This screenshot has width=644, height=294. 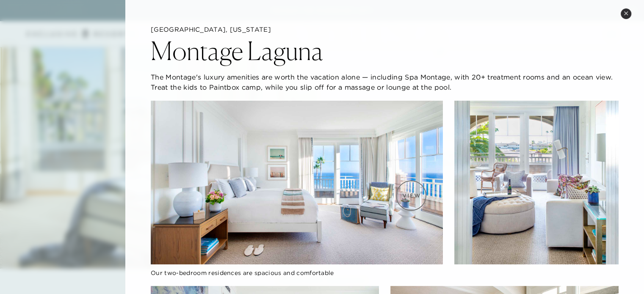 What do you see at coordinates (237, 51) in the screenshot?
I see `h2: Montage Laguna` at bounding box center [237, 51].